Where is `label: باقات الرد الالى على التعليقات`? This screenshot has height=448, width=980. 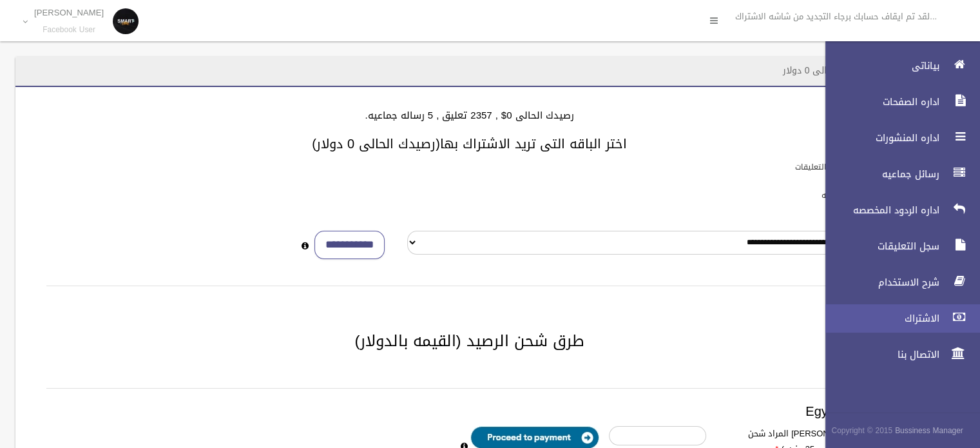
label: باقات الرد الالى على التعليقات is located at coordinates (846, 167).